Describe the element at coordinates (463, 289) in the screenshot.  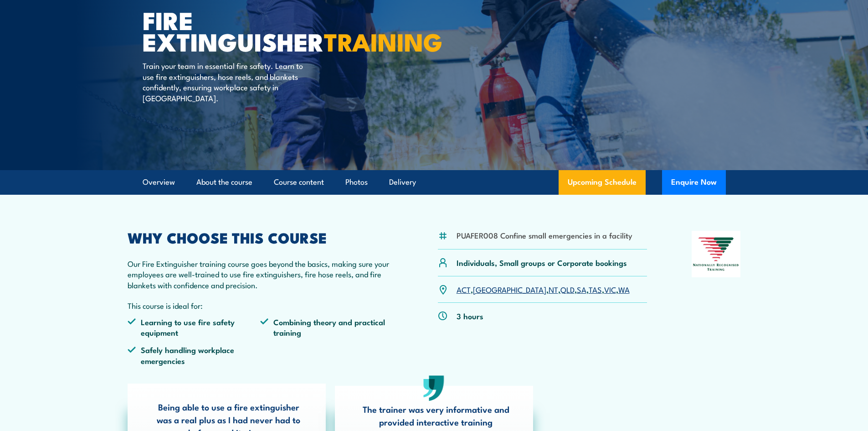
I see `a: ACT` at that location.